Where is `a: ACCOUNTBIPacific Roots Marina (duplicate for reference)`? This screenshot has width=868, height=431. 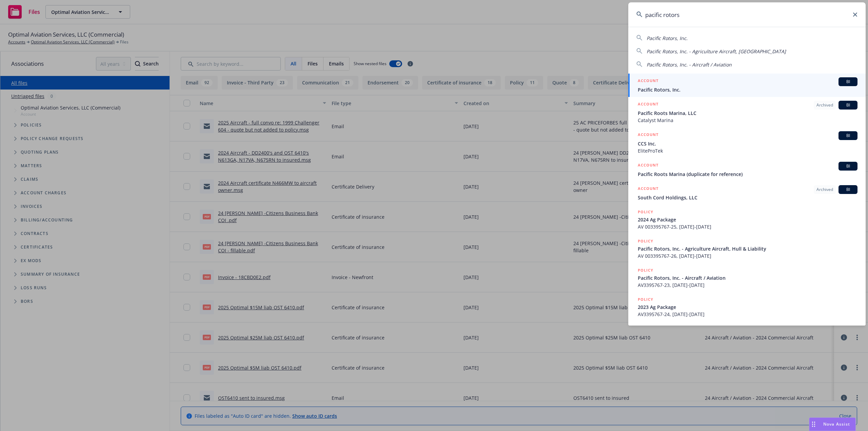 a: ACCOUNTBIPacific Roots Marina (duplicate for reference) is located at coordinates (747, 169).